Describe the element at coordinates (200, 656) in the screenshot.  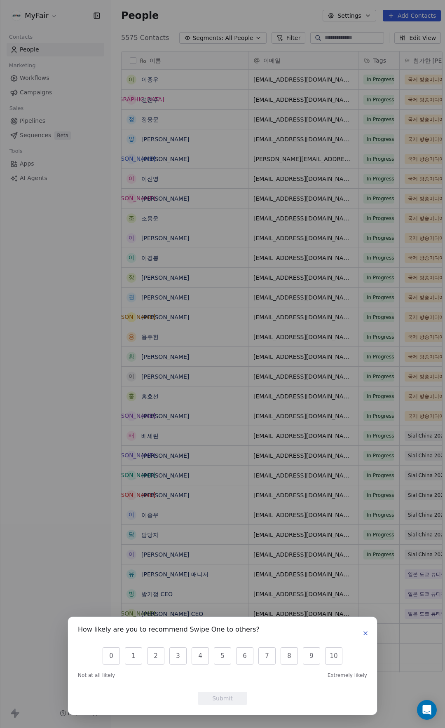
I see `button: 4` at that location.